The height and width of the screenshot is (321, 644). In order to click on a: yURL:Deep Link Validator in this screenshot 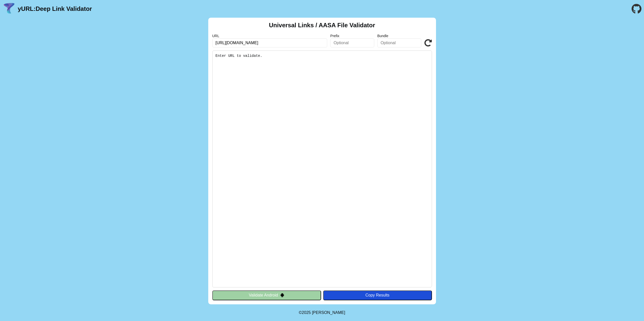, I will do `click(55, 9)`.